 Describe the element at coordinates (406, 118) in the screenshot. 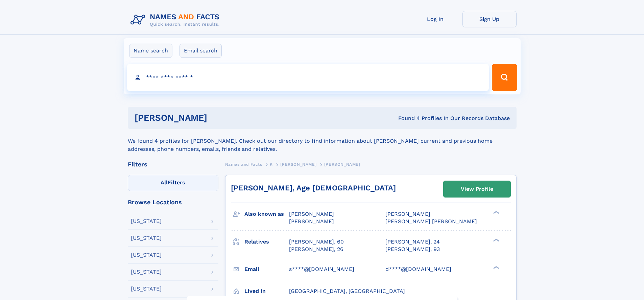

I see `div: Found 4 Profiles In Our Records Database` at that location.